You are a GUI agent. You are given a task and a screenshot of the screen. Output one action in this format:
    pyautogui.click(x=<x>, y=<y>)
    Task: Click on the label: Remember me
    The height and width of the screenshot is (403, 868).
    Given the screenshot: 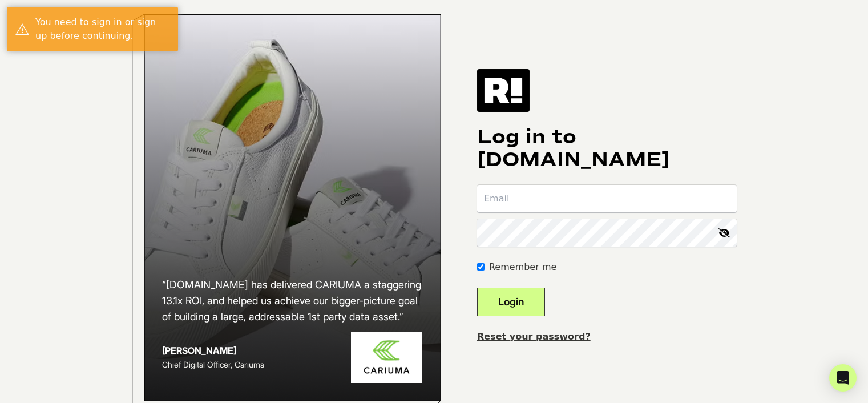 What is the action you would take?
    pyautogui.click(x=523, y=267)
    